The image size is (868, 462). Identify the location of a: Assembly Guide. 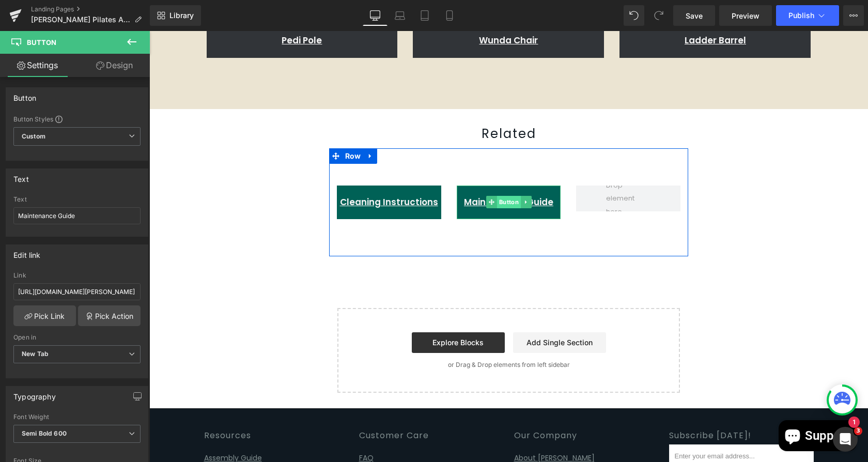
(84, 427).